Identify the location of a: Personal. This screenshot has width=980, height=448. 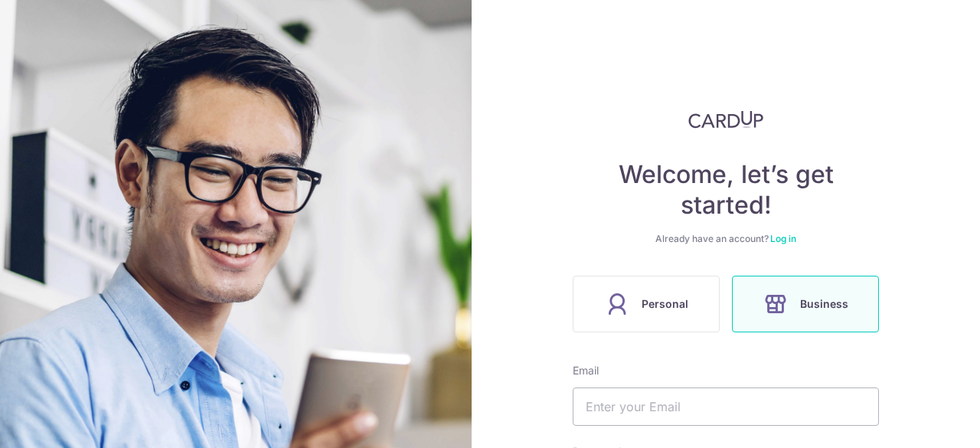
(646, 304).